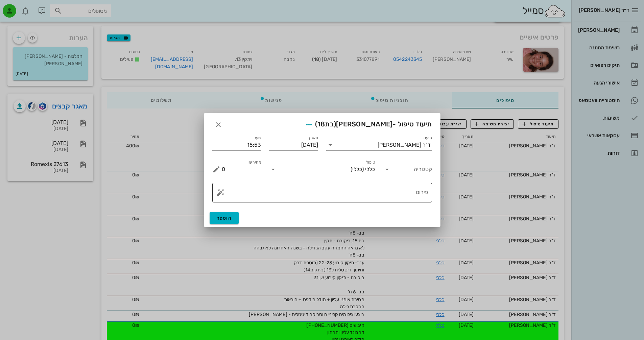 Image resolution: width=644 pixels, height=340 pixels. What do you see at coordinates (326, 124) in the screenshot?
I see `span: (בת )` at bounding box center [326, 124].